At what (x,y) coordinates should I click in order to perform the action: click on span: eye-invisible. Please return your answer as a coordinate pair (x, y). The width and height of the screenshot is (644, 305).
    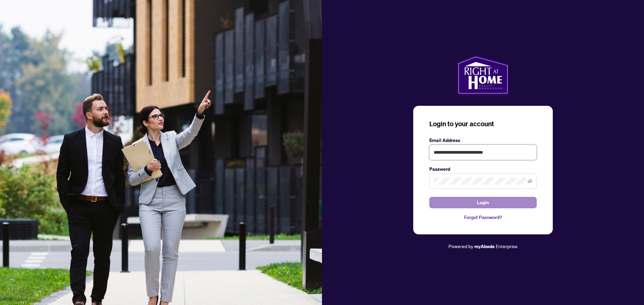
    Looking at the image, I should click on (530, 181).